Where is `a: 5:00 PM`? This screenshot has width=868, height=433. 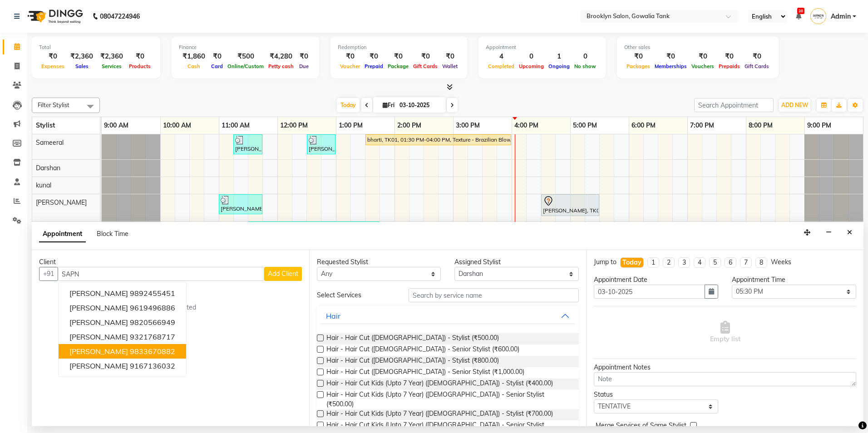 a: 5:00 PM is located at coordinates (585, 125).